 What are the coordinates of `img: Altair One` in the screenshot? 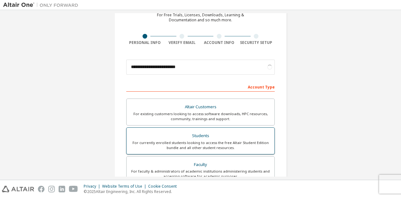 It's located at (42, 5).